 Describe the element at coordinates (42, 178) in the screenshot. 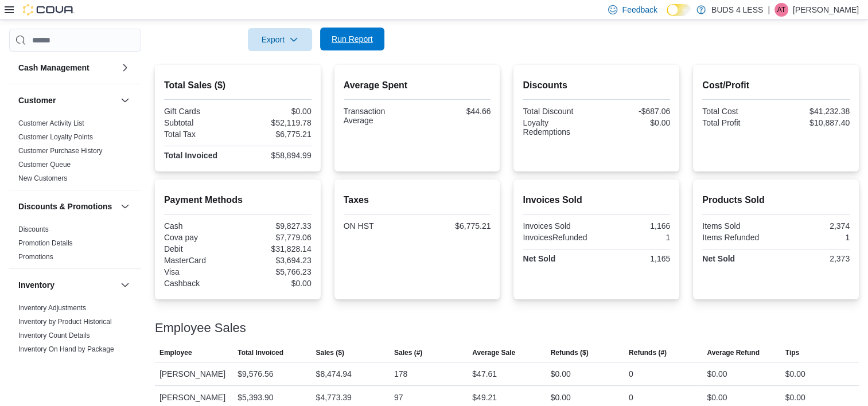

I see `a: New Customers` at that location.